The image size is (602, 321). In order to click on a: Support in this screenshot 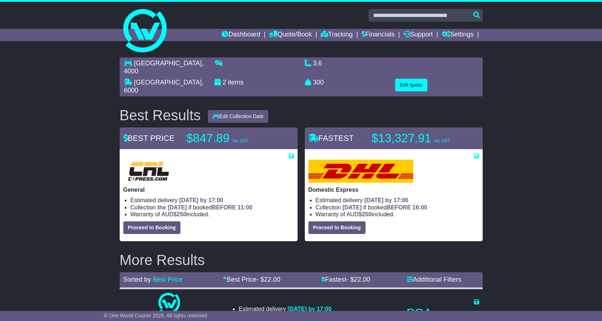, I will do `click(418, 35)`.